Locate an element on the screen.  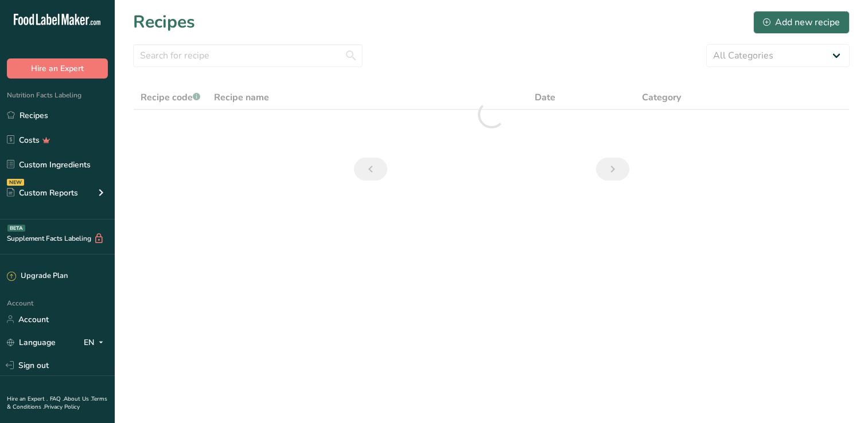
a: Language is located at coordinates (31, 342).